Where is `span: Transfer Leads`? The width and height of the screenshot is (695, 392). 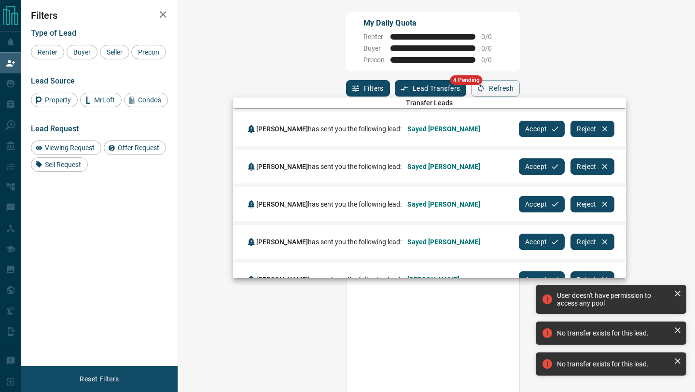
span: Transfer Leads is located at coordinates (429, 103).